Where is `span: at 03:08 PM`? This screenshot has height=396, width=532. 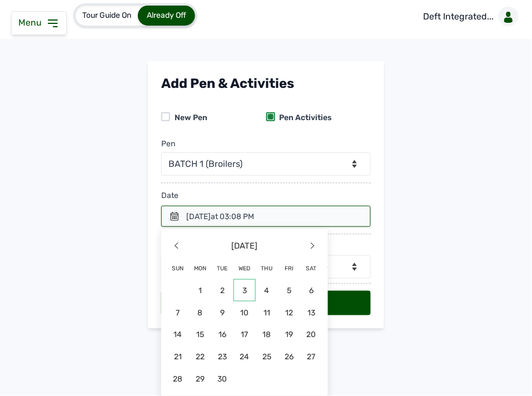 span: at 03:08 PM is located at coordinates (232, 217).